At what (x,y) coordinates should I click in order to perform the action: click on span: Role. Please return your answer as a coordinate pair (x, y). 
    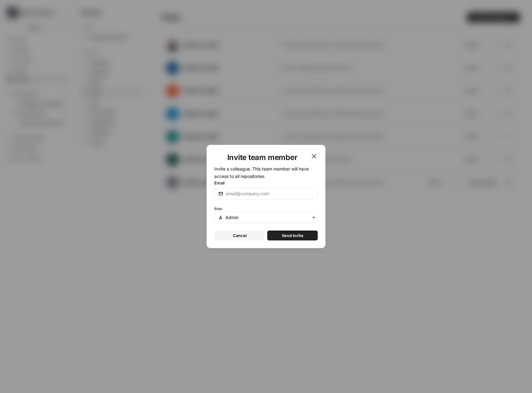
    Looking at the image, I should click on (218, 209).